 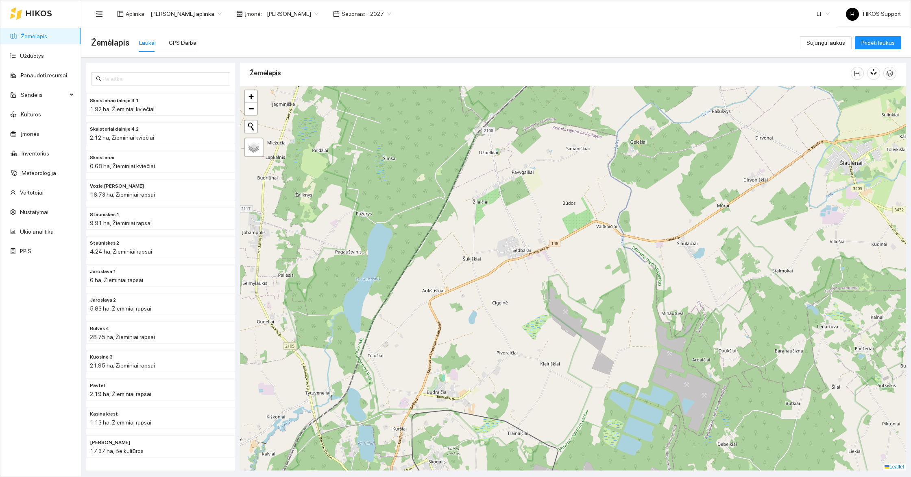 I want to click on span: Konstantino žeme, so click(x=110, y=442).